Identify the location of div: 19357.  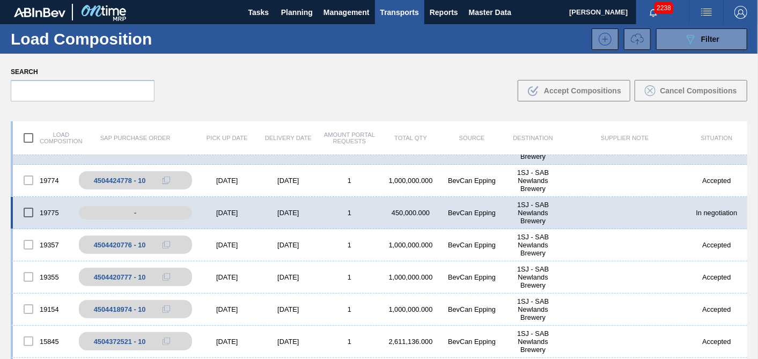
(43, 245).